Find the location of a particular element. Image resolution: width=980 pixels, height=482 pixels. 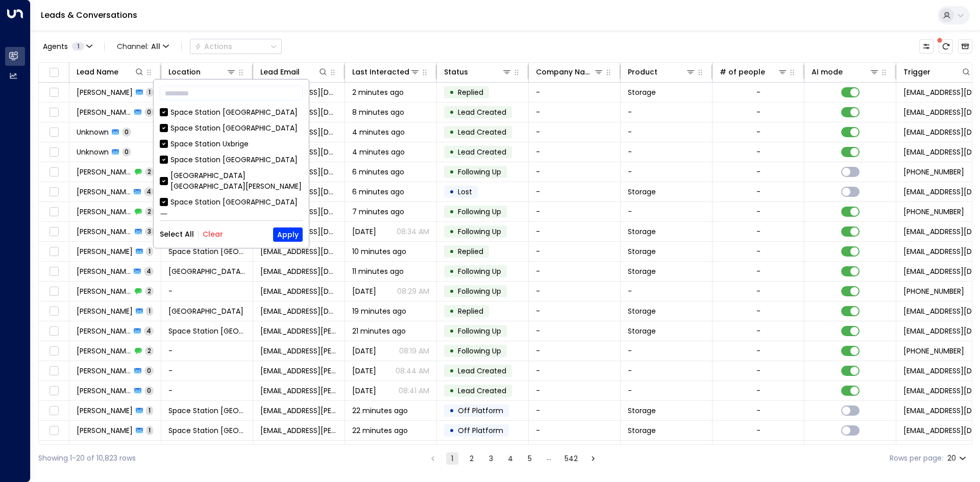

span: 6 minutes ago is located at coordinates (378, 172).